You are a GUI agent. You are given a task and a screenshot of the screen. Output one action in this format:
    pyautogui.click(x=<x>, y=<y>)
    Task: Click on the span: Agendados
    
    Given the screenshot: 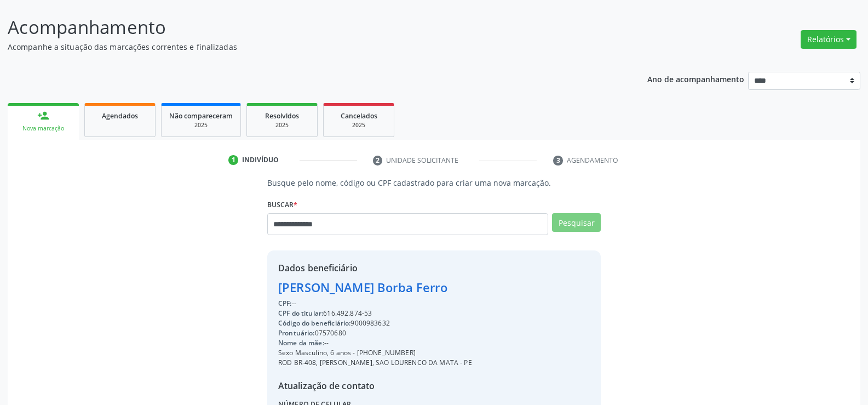 What is the action you would take?
    pyautogui.click(x=120, y=115)
    